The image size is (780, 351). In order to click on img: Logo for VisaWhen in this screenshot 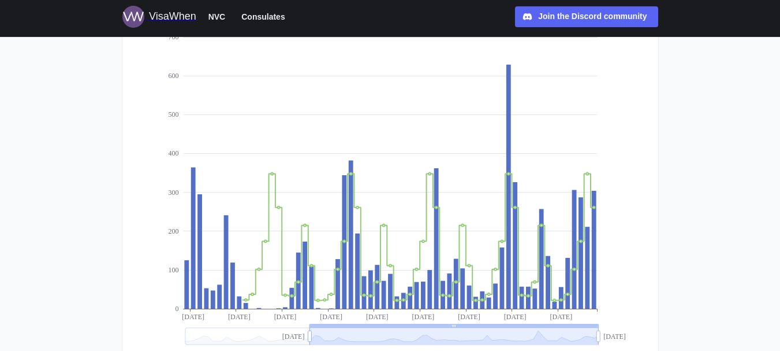, I will do `click(133, 17)`.